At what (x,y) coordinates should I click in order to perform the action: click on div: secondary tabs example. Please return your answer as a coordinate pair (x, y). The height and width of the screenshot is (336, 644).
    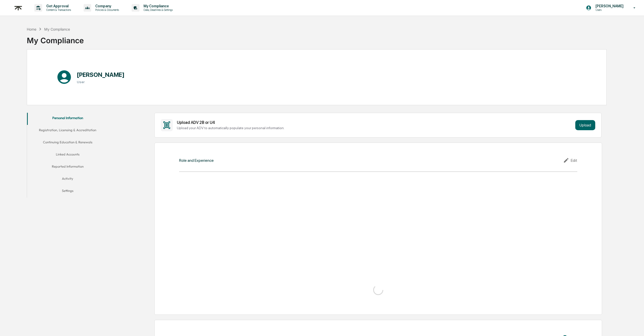
    Looking at the image, I should click on (68, 155).